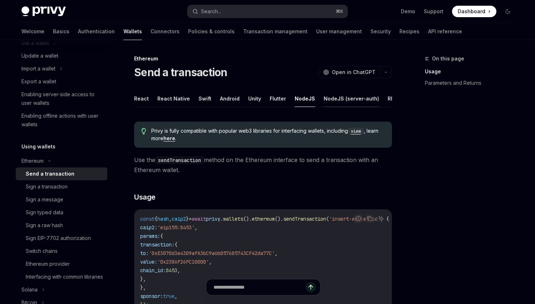 The image size is (535, 304). I want to click on a: User management, so click(339, 31).